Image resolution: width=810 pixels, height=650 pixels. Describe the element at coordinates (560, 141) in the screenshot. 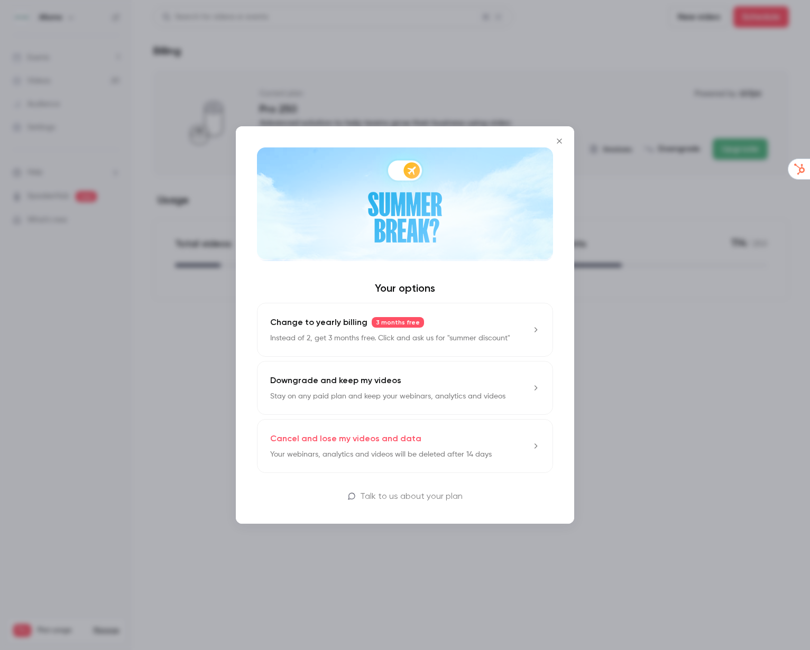

I see `button: Close` at that location.